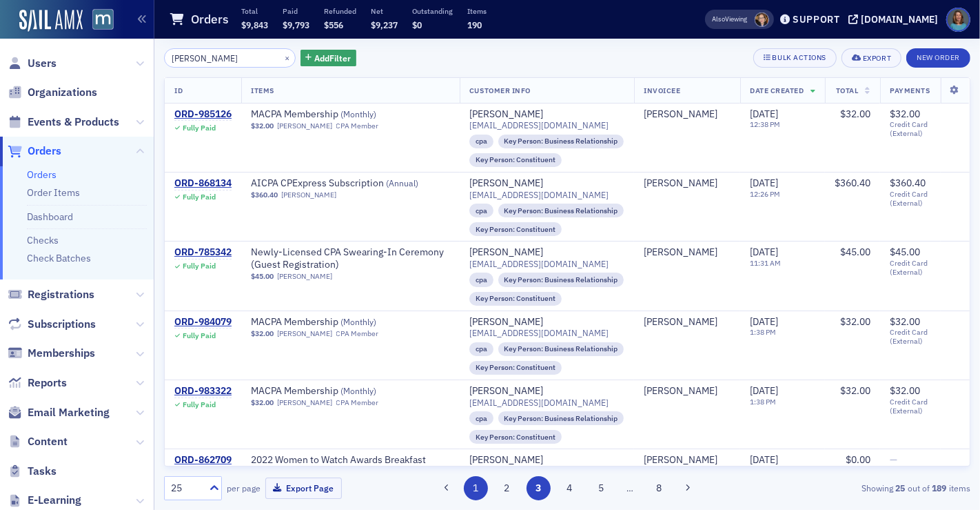  I want to click on time: 11:31 AM, so click(765, 263).